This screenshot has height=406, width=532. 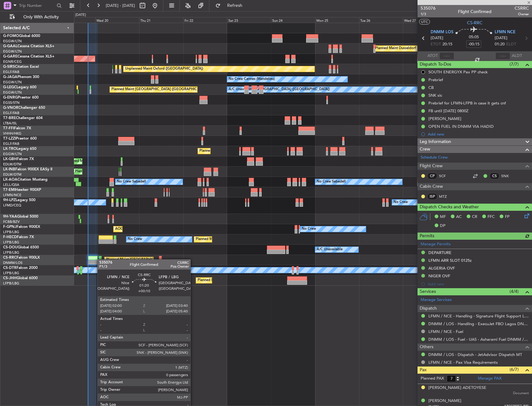 I want to click on div: Add new, so click(x=478, y=134).